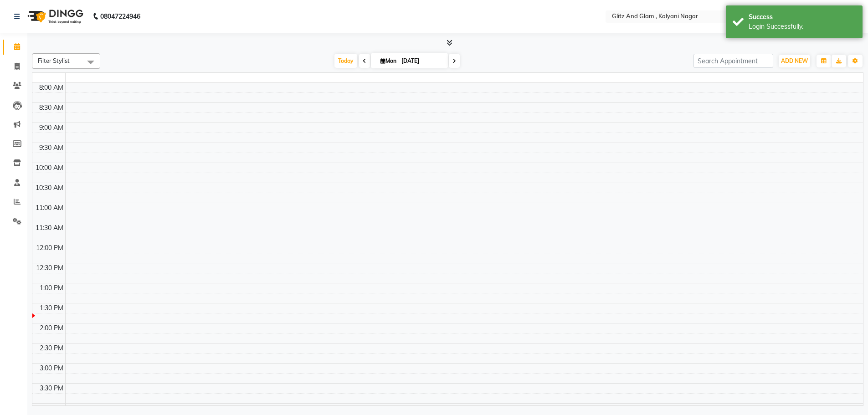 This screenshot has height=415, width=868. I want to click on div: 2:00 PM, so click(52, 328).